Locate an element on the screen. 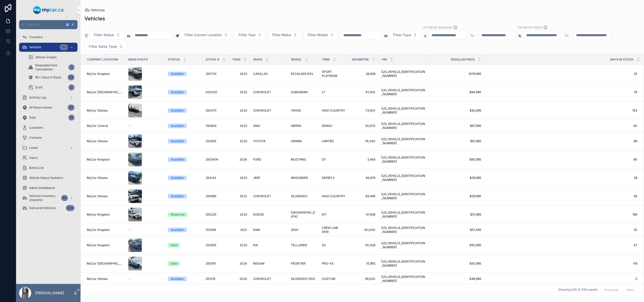  a: 63,496 is located at coordinates (363, 196).